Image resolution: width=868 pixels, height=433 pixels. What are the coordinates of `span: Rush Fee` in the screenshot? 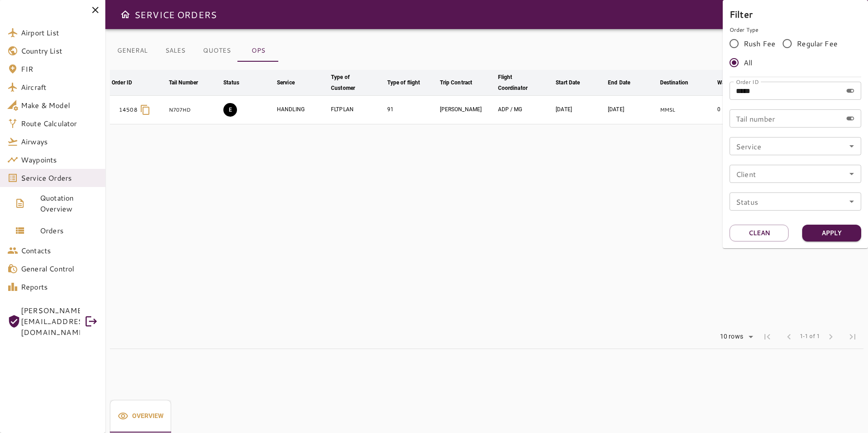 It's located at (760, 44).